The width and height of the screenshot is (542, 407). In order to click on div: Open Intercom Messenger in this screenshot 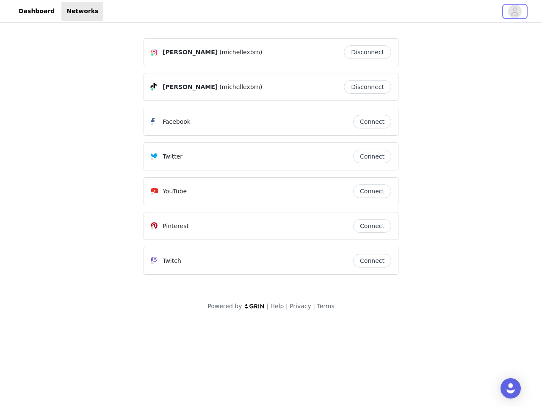, I will do `click(511, 388)`.